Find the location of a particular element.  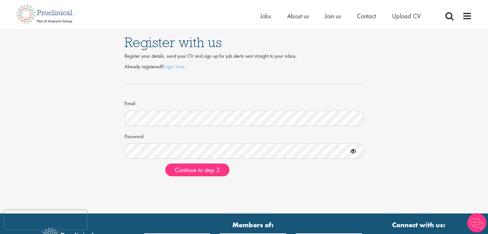

a: Join us is located at coordinates (333, 16).